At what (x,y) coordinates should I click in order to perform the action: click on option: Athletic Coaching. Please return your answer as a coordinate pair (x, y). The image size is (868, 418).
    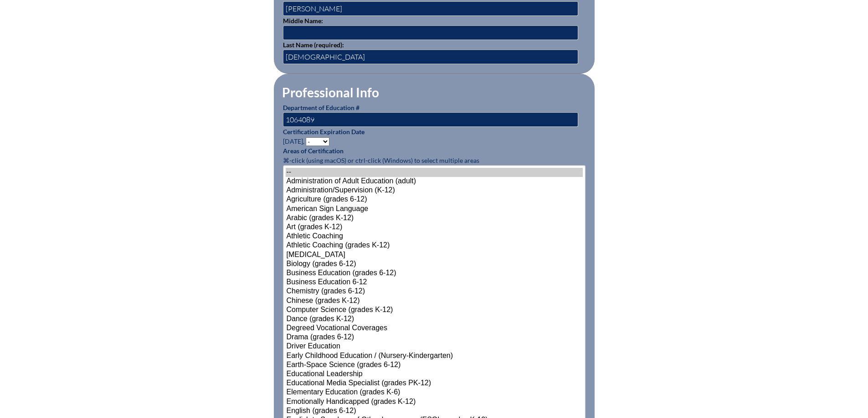
    Looking at the image, I should click on (434, 237).